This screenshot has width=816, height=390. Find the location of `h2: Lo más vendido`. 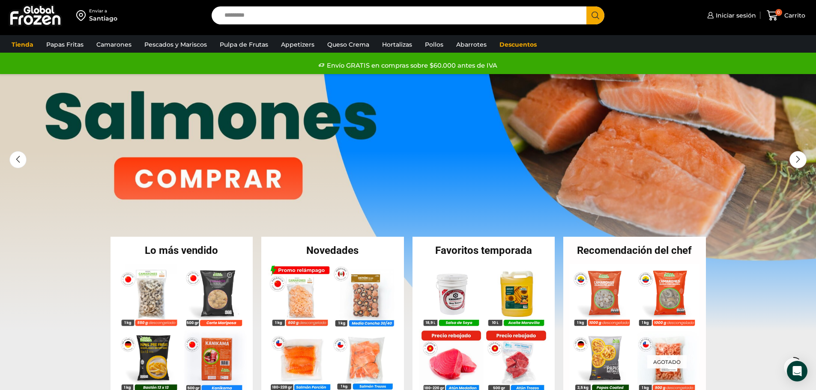

h2: Lo más vendido is located at coordinates (182, 251).